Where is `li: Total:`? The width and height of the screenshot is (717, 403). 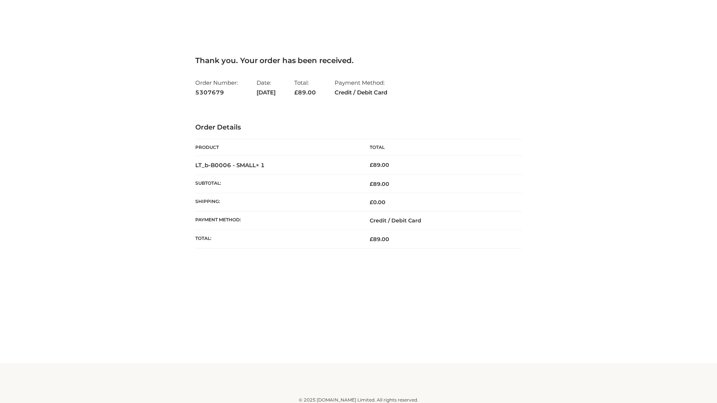
li: Total: is located at coordinates (305, 87).